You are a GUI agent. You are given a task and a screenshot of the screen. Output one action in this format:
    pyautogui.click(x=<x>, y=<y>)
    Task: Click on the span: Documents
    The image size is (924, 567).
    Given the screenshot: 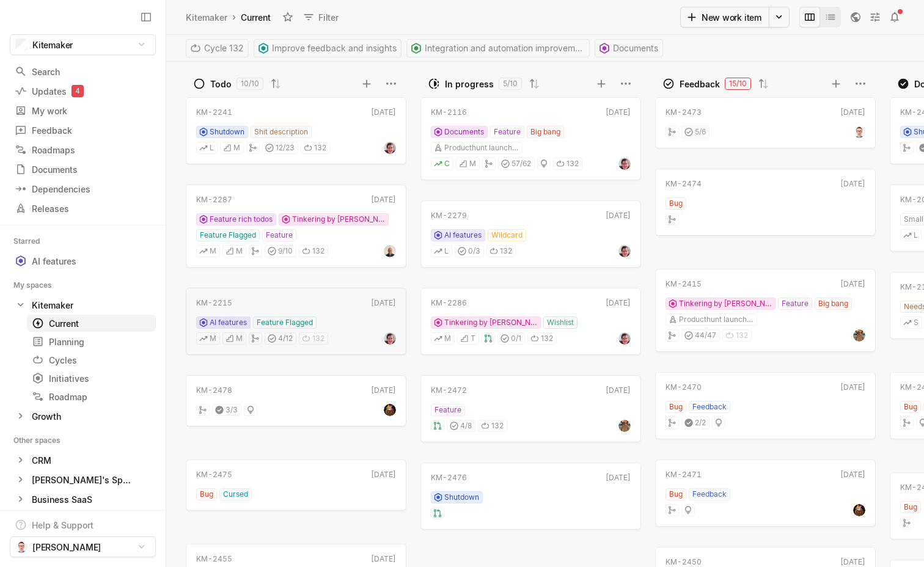 What is the action you would take?
    pyautogui.click(x=636, y=48)
    